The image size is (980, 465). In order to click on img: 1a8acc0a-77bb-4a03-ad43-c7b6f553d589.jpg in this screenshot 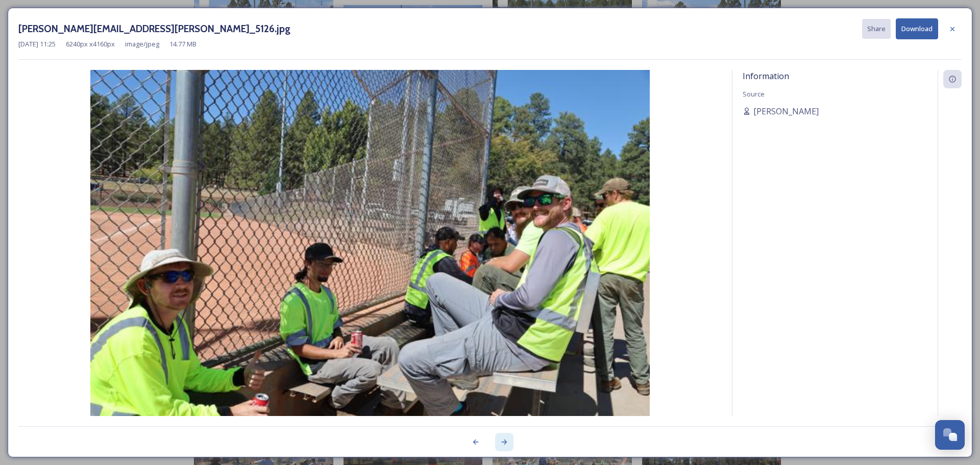, I will do `click(370, 256)`.